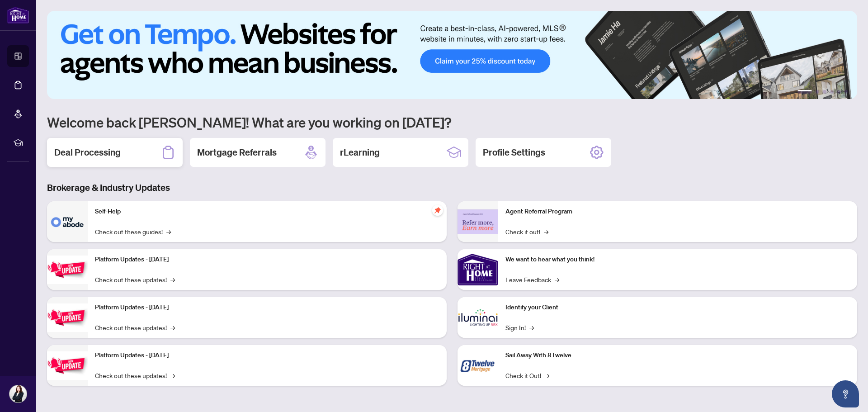  Describe the element at coordinates (678, 211) in the screenshot. I see `p: Agent Referral Program` at that location.